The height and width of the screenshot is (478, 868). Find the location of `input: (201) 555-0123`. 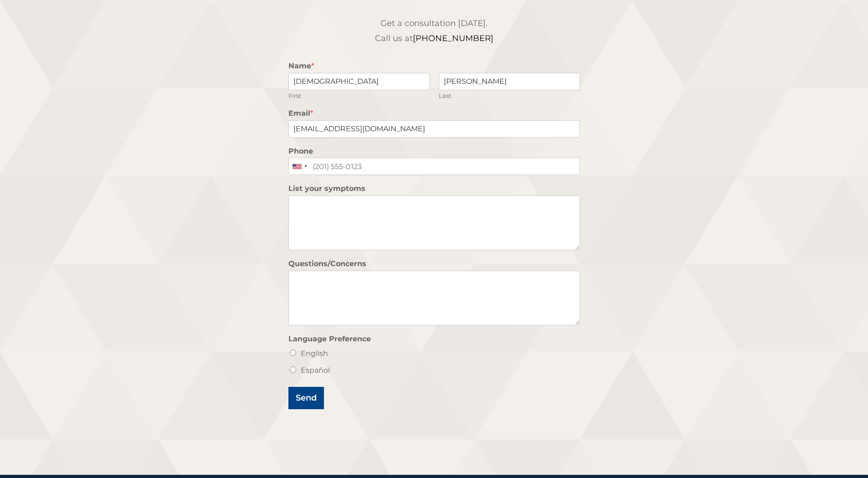

input: (201) 555-0123 is located at coordinates (434, 166).